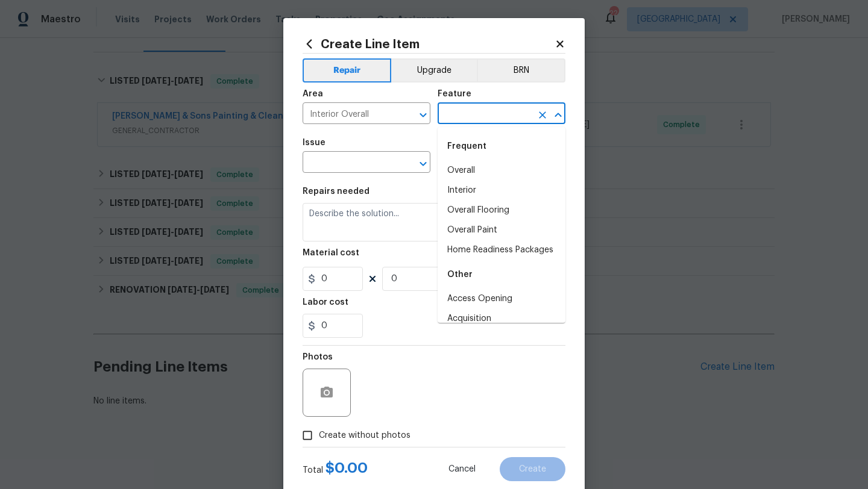 This screenshot has width=868, height=489. What do you see at coordinates (501, 210) in the screenshot?
I see `li: Overall Flooring` at bounding box center [501, 210].